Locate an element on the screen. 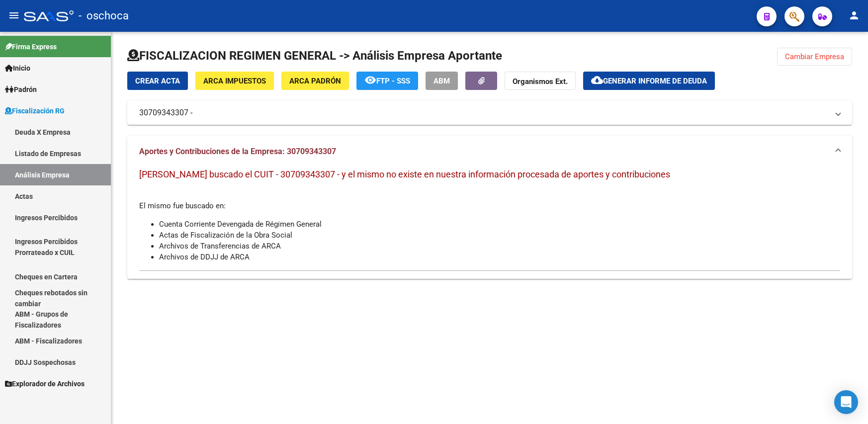 This screenshot has height=424, width=868. li: Archivos de Transferencias de ARCA is located at coordinates (500, 246).